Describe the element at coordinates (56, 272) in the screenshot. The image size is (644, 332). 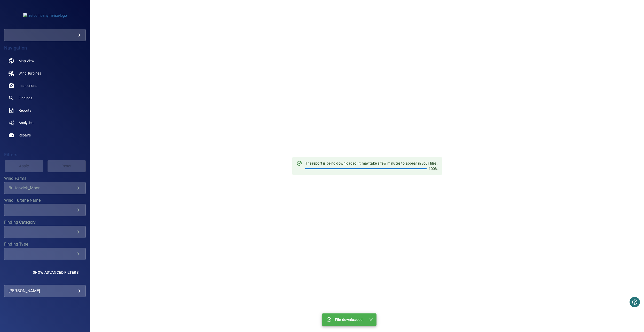
I see `span: Show Advanced Filters` at that location.